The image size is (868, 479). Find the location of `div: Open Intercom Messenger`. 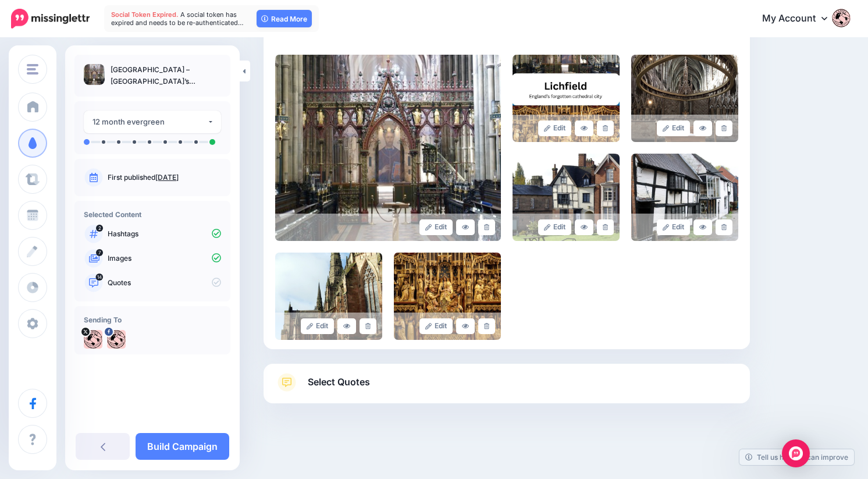

div: Open Intercom Messenger is located at coordinates (795, 454).